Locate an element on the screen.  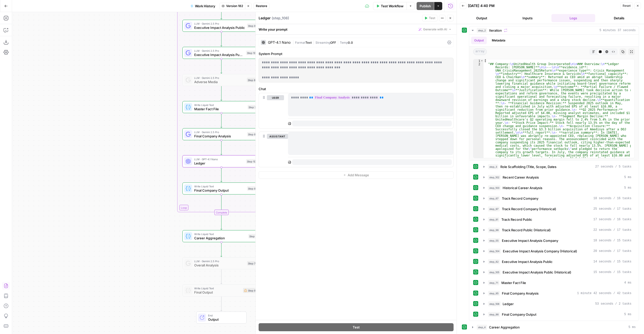
span: Iteration is located at coordinates (495, 31).